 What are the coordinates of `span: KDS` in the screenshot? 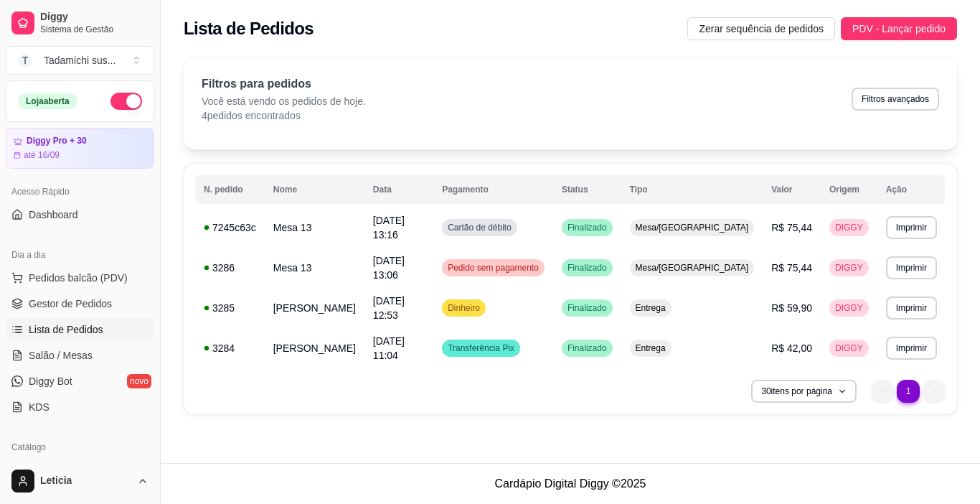 It's located at (39, 407).